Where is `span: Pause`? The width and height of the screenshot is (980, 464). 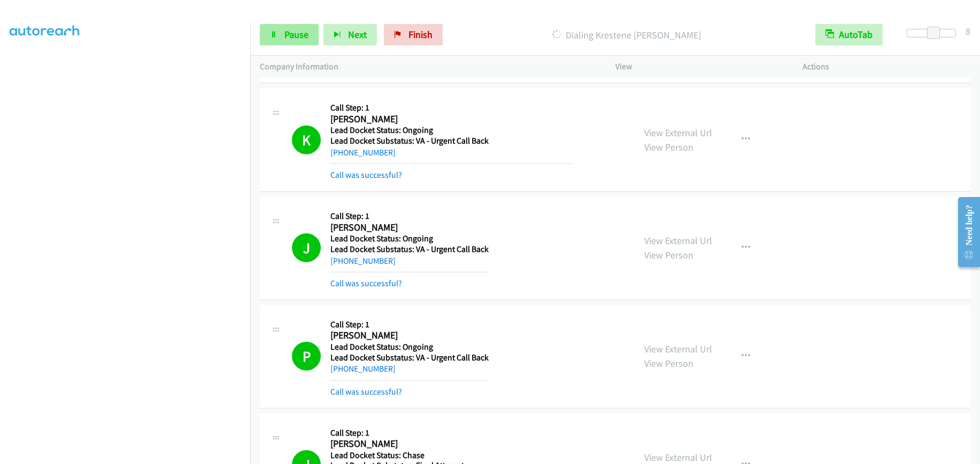 span: Pause is located at coordinates (296, 34).